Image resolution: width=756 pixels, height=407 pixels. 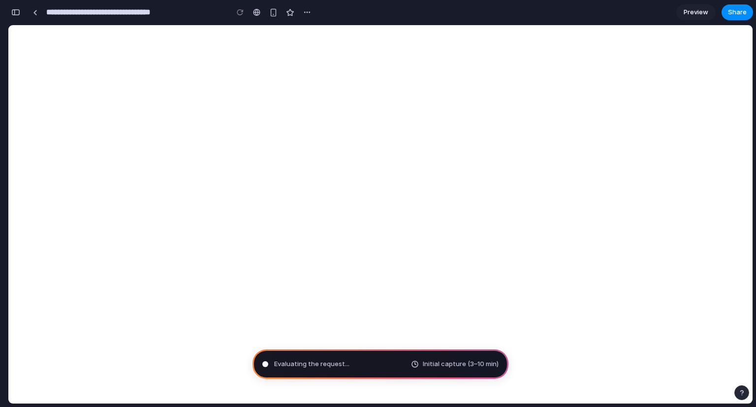 I want to click on span: Initial capture (3–10 min), so click(x=461, y=364).